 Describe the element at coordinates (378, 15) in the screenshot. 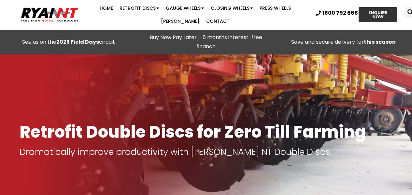

I see `span: ENQUIRE NOW` at that location.